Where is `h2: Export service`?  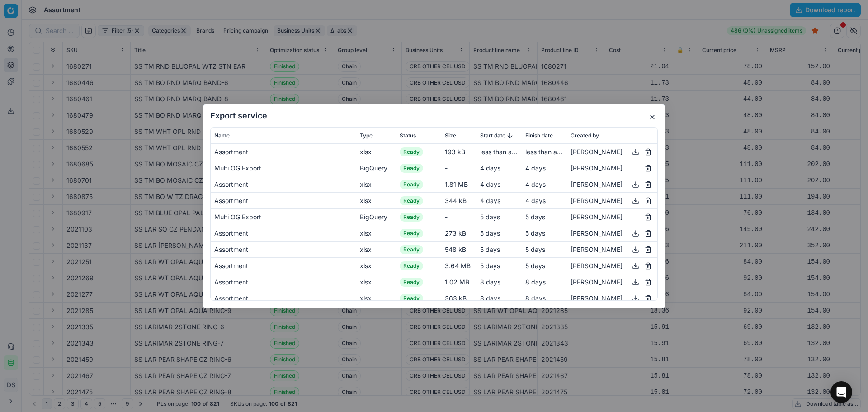 h2: Export service is located at coordinates (434, 116).